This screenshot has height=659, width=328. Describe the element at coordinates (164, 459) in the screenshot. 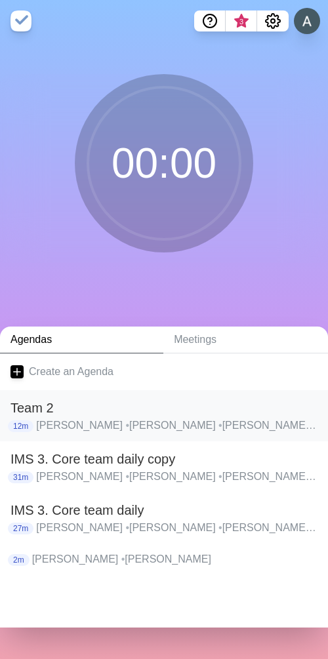

I see `h2: IMS 3. Core team daily copy` at that location.